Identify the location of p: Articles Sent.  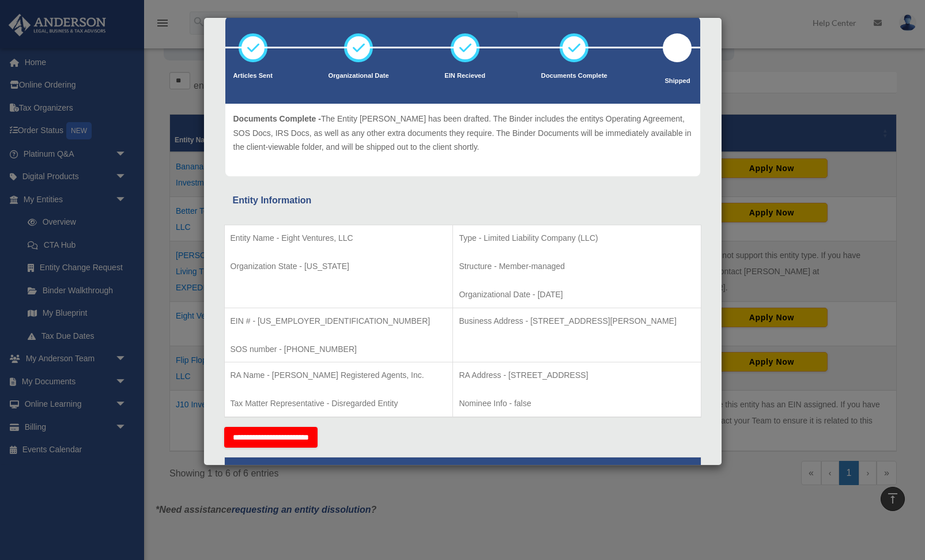
(253, 76).